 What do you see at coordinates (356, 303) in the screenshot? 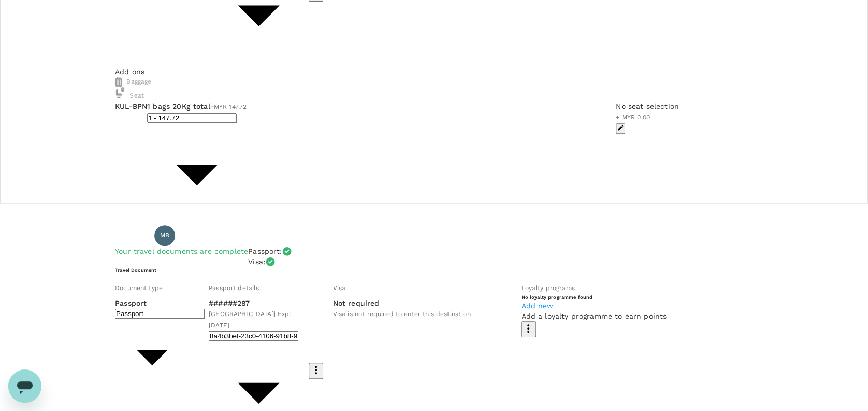
I see `p: Not required` at bounding box center [356, 303].